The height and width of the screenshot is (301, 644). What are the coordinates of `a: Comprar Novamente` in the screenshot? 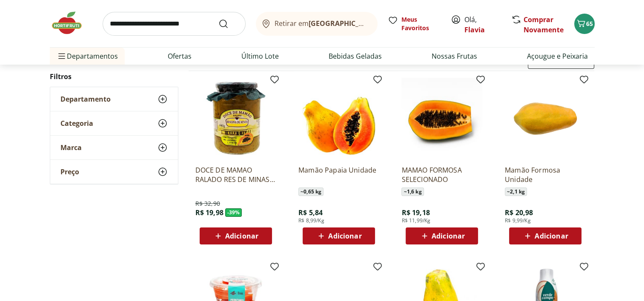 It's located at (544, 25).